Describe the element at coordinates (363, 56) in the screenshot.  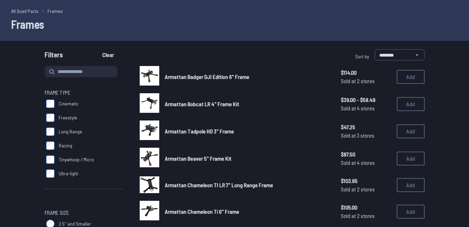
I see `span: Sort by` at that location.